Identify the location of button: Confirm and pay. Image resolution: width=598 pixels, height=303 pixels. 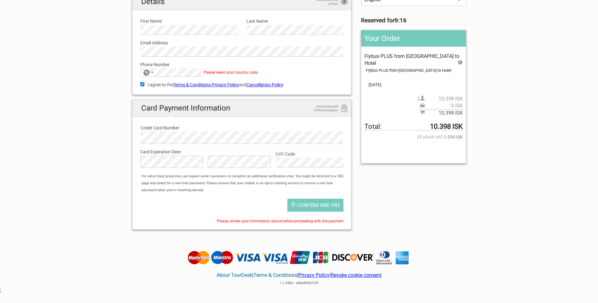
(315, 205).